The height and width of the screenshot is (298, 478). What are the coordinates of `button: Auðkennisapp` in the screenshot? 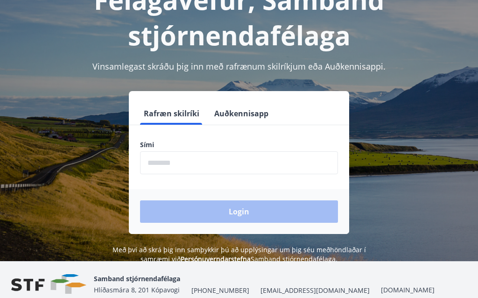 It's located at (241, 114).